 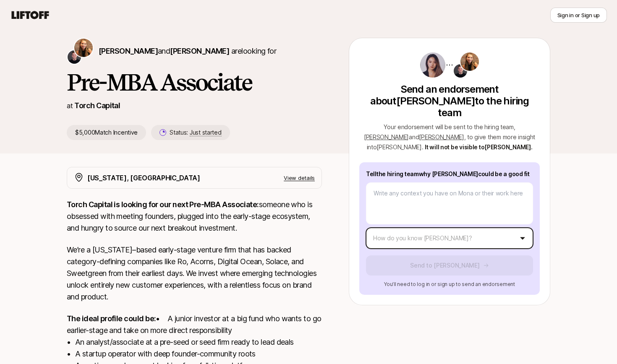 I want to click on img: 474b2dbe_92d2_4e0e_a702_8766ce6086d8.jpg, so click(x=433, y=65).